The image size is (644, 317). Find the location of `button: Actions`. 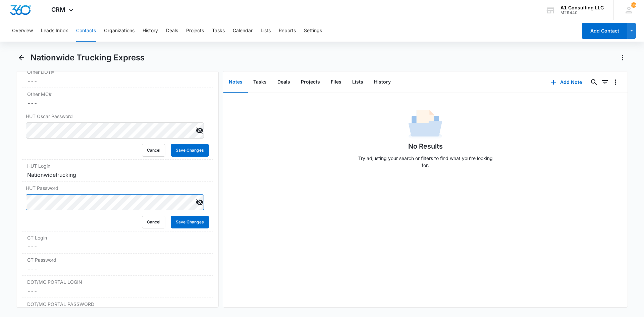

button: Actions is located at coordinates (622, 58).